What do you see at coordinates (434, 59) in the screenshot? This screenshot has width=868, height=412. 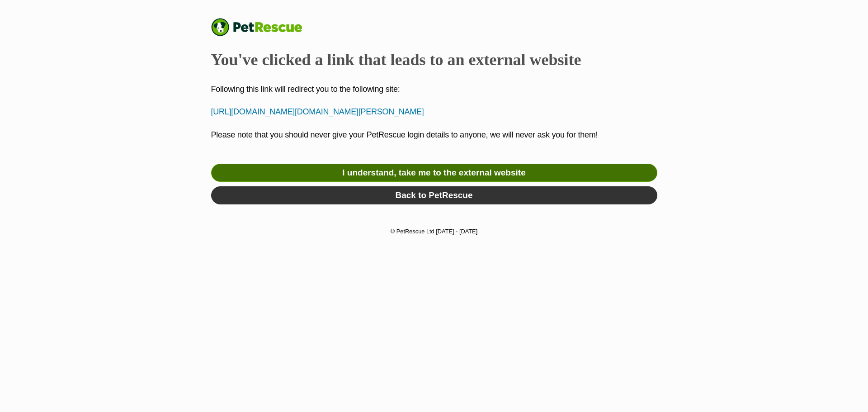 I see `h2: You've clicked a link that leads to an external website` at bounding box center [434, 59].